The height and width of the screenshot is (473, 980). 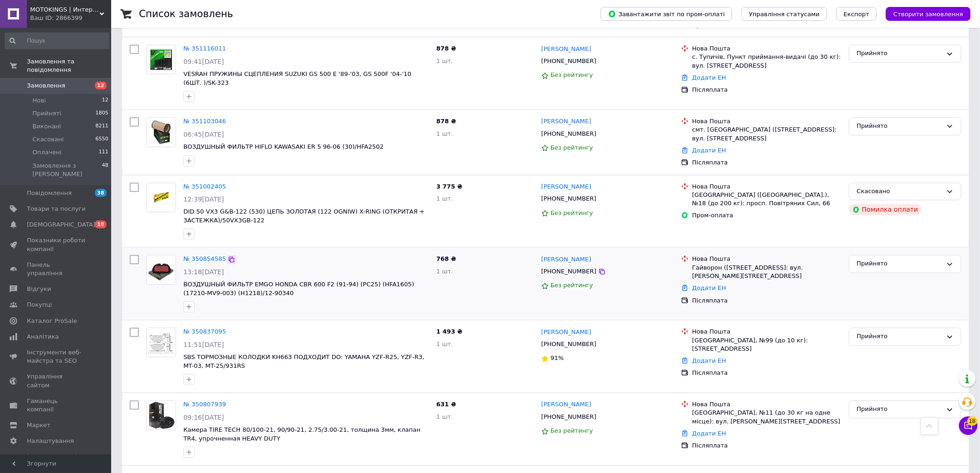 What do you see at coordinates (204, 258) in the screenshot?
I see `a: № 350854585` at bounding box center [204, 258].